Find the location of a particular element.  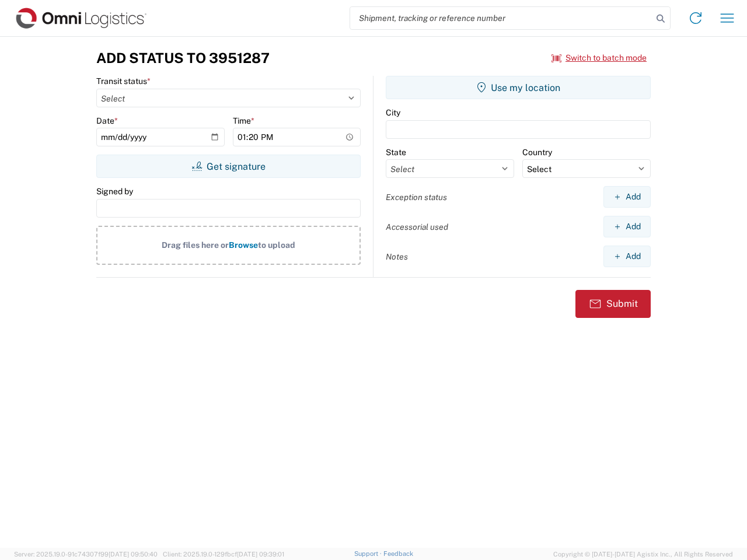

label: Country is located at coordinates (536, 152).